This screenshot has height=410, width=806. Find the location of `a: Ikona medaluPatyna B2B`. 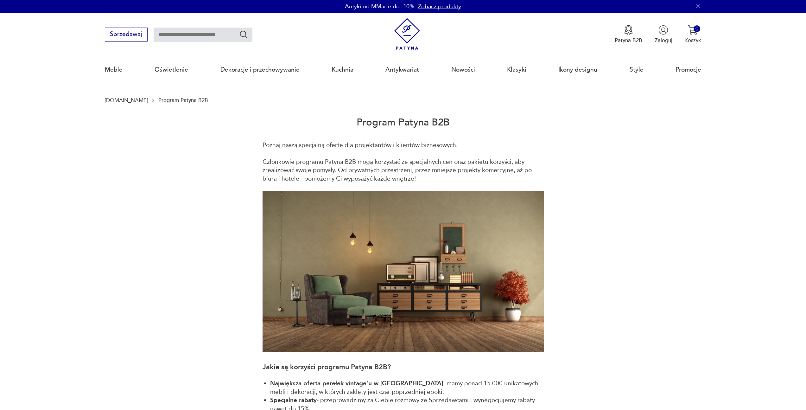

a: Ikona medaluPatyna B2B is located at coordinates (628, 35).